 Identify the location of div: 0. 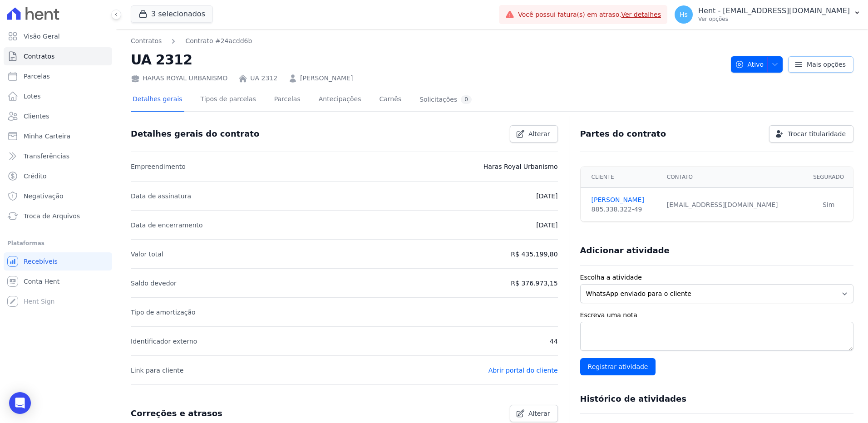
(466, 100).